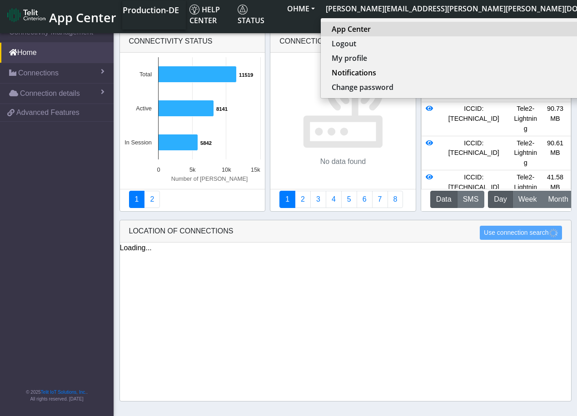 Image resolution: width=577 pixels, height=416 pixels. What do you see at coordinates (500, 199) in the screenshot?
I see `span: Day` at bounding box center [500, 199].